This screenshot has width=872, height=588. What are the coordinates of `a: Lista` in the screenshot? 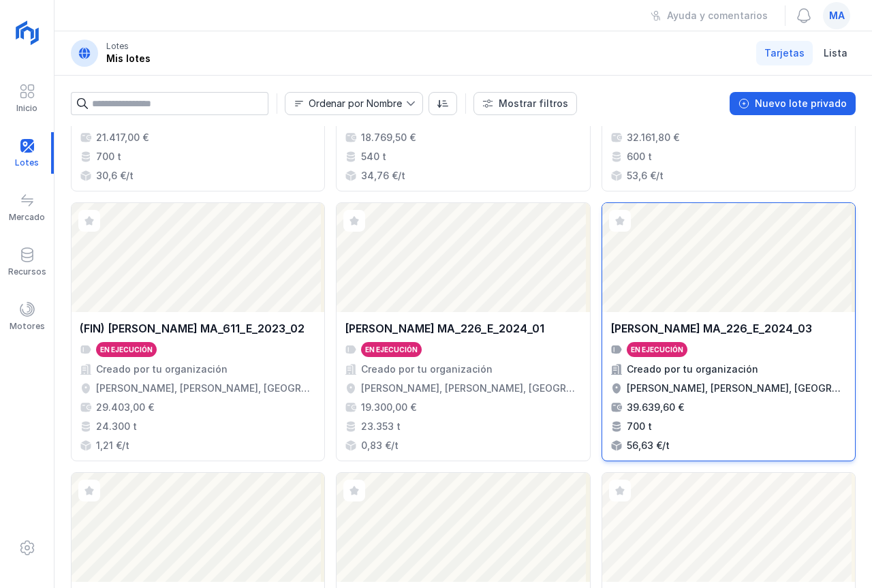 It's located at (835, 53).